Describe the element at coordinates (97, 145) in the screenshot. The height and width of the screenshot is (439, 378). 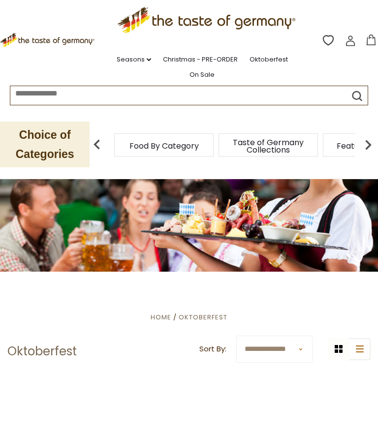
I see `img: previous arrow` at that location.